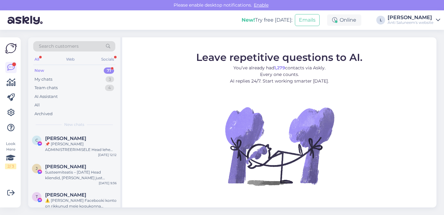 Image resolution: width=444 pixels, height=215 pixels. Describe the element at coordinates (261, 5) in the screenshot. I see `span: Enable` at that location.